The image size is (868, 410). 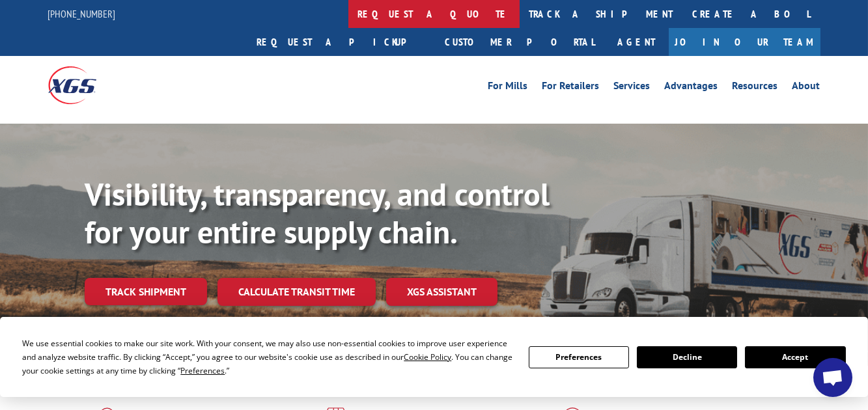 What do you see at coordinates (267, 357) in the screenshot?
I see `div: We use essential cookies to make our site work. With your consent, we may also use non-essential ...` at bounding box center [267, 357].